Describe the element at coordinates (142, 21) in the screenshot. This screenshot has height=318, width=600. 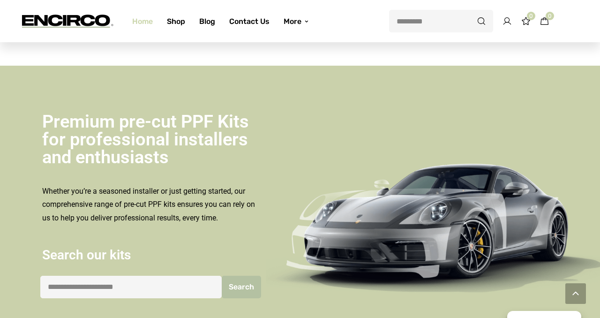
I see `a: Home` at that location.